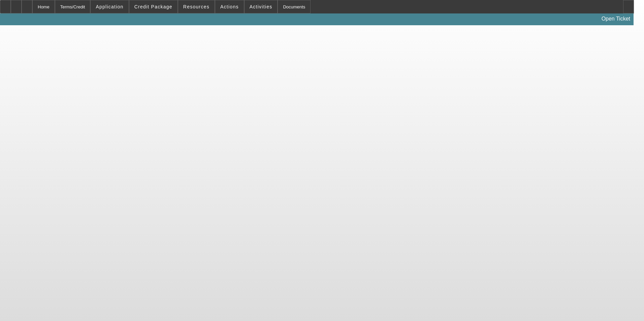 The width and height of the screenshot is (644, 321). I want to click on button: Activities, so click(261, 7).